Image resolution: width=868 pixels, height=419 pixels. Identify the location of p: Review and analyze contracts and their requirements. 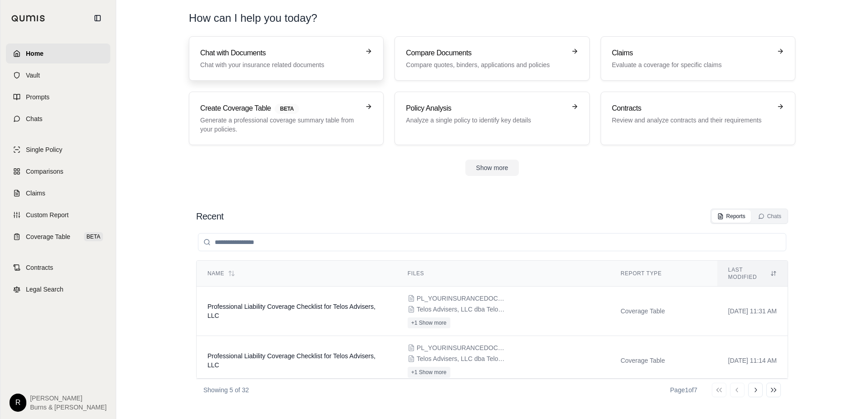
(692, 121).